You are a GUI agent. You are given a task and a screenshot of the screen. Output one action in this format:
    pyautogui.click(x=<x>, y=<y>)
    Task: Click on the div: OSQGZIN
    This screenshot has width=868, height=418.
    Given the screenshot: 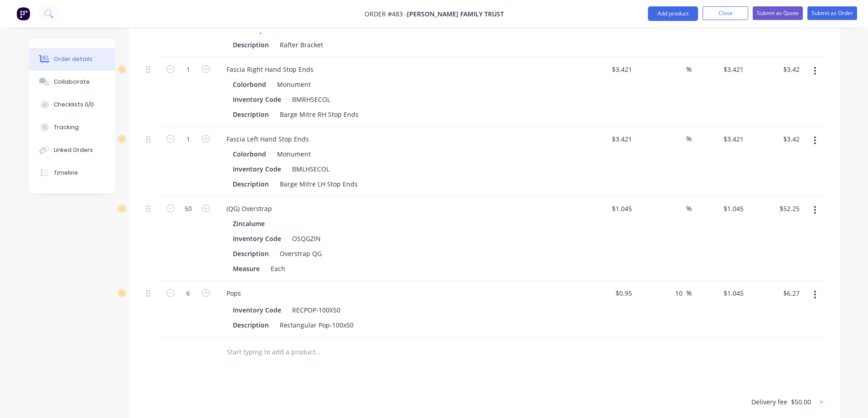 What is the action you would take?
    pyautogui.click(x=306, y=239)
    